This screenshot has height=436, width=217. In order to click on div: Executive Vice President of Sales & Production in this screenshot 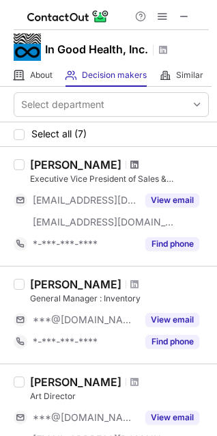, I will do `click(120, 179)`.